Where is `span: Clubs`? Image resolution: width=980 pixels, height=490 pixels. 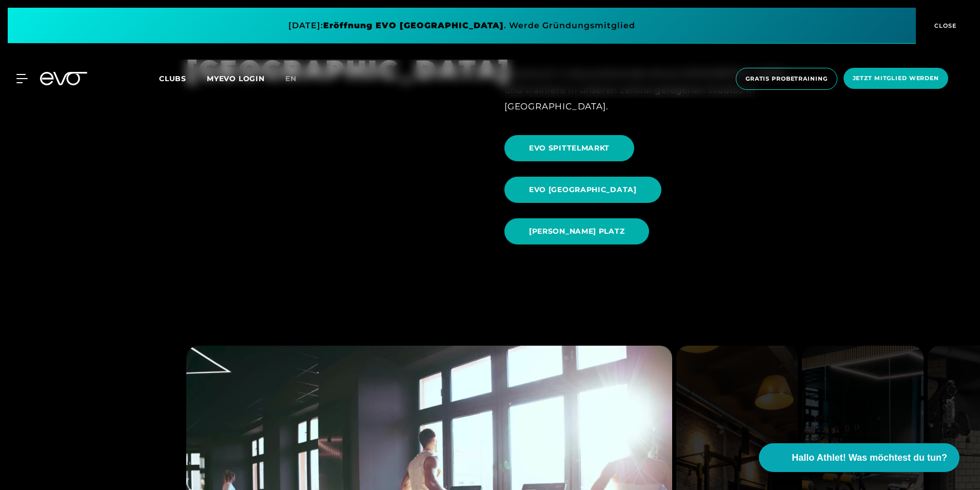
span: Clubs is located at coordinates (172, 78).